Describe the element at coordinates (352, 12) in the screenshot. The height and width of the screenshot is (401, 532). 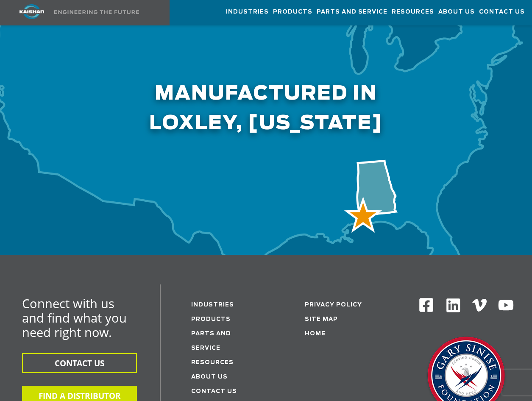
I see `a: Parts and Service` at that location.